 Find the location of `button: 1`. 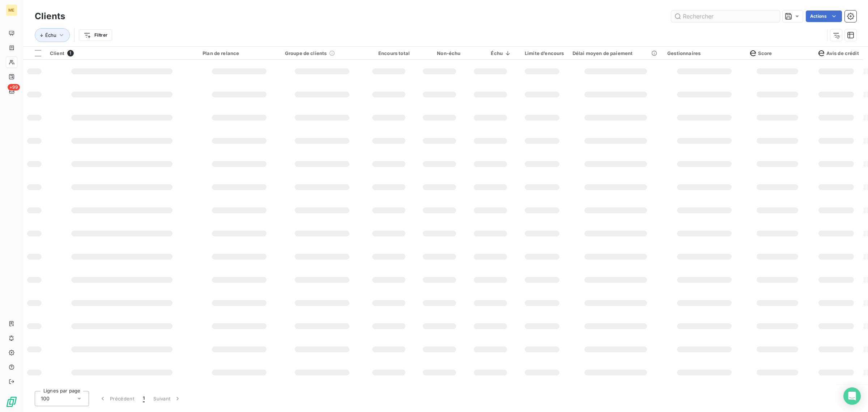

button: 1 is located at coordinates (144, 399).